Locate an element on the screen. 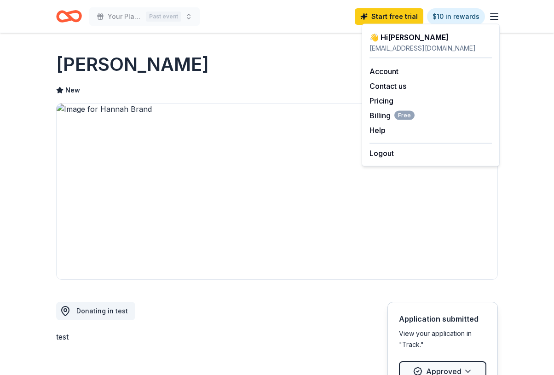  a: Account is located at coordinates (384, 71).